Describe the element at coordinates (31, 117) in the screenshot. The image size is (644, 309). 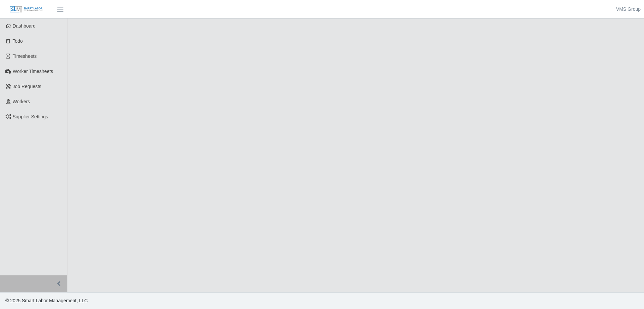
I see `span: Supplier Settings` at that location.